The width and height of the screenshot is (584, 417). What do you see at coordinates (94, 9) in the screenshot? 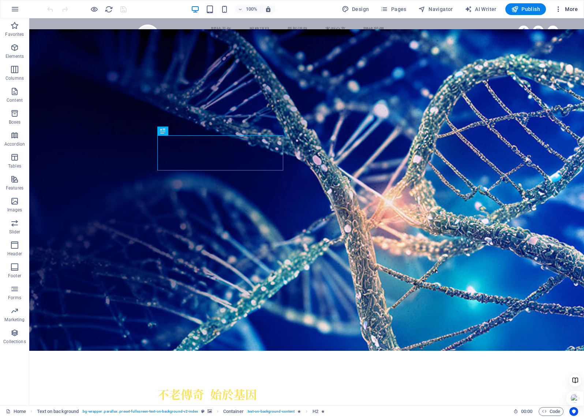
I see `button: Click here to leave preview mode and continue editing` at bounding box center [94, 9].